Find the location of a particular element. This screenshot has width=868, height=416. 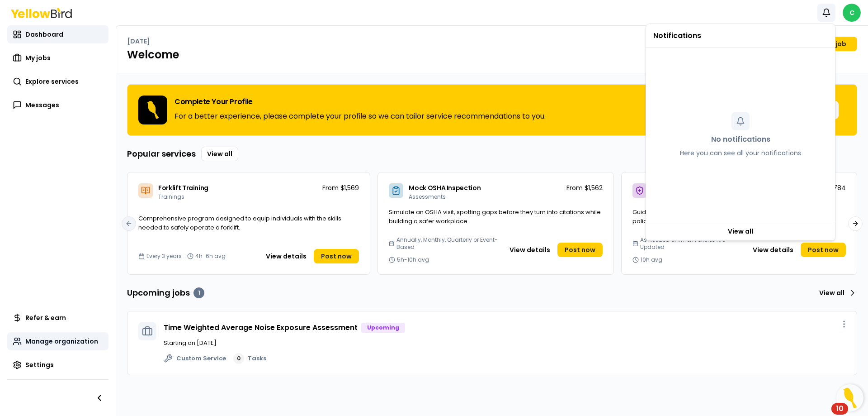

h3: Popular services is located at coordinates (161, 154).